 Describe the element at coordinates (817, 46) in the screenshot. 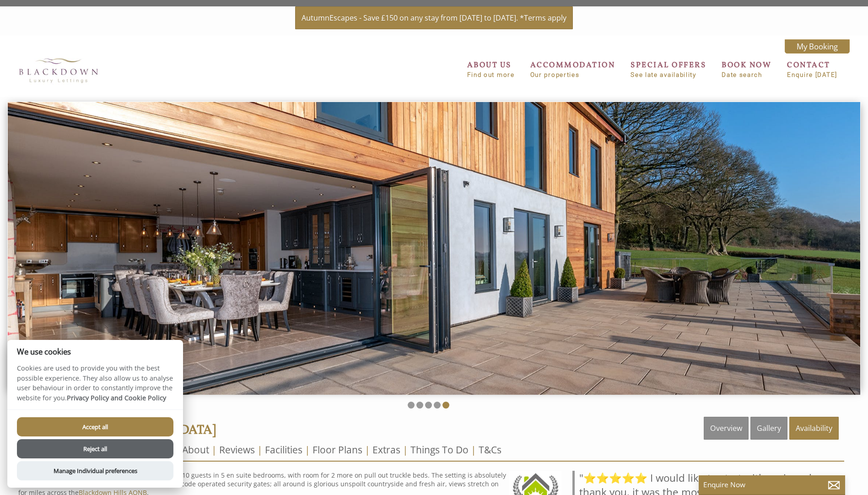

I see `a: My Booking` at that location.